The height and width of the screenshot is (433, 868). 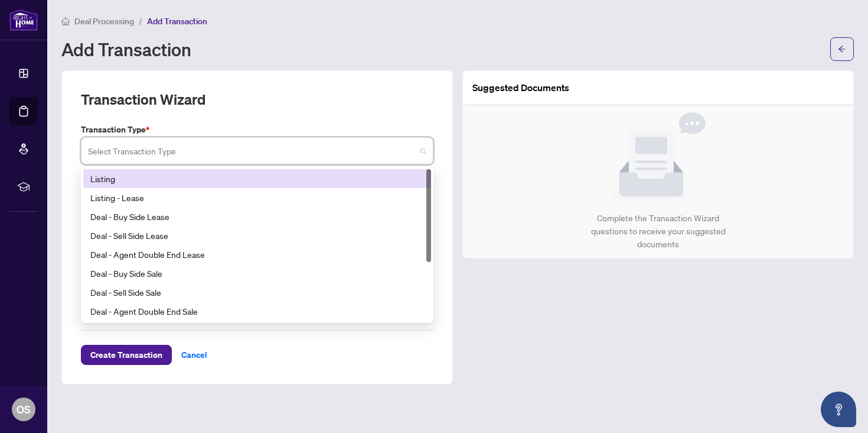 What do you see at coordinates (104, 21) in the screenshot?
I see `span: Deal Processing` at bounding box center [104, 21].